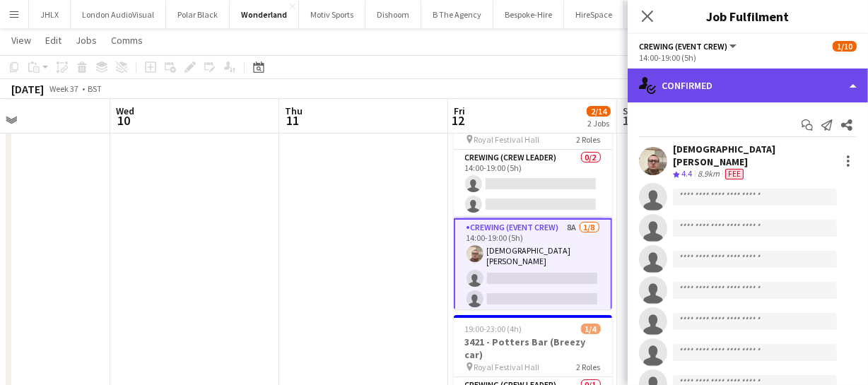  I want to click on div: Confirmed, so click(748, 86).